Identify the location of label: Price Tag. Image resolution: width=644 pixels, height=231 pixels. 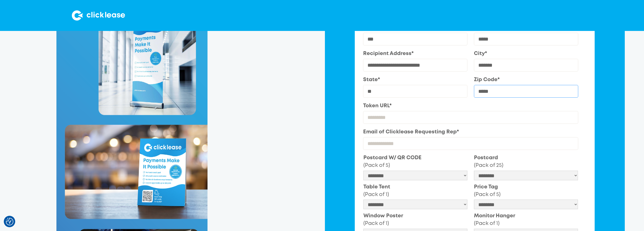
(526, 191).